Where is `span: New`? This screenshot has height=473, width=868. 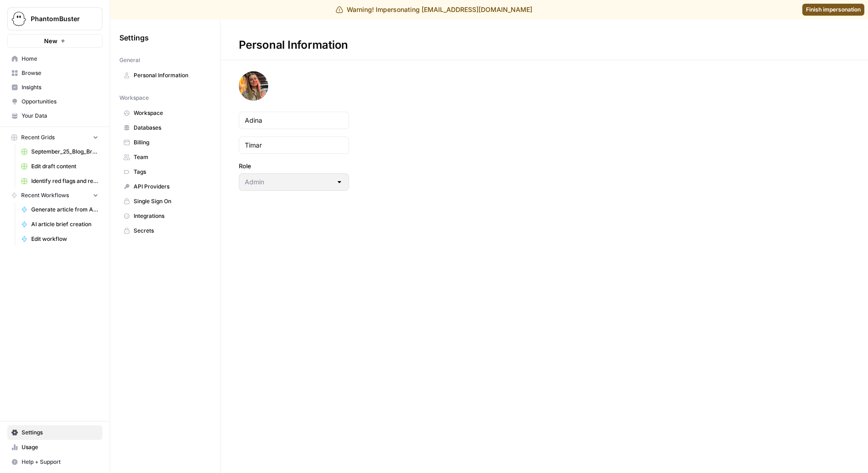 span: New is located at coordinates (50, 41).